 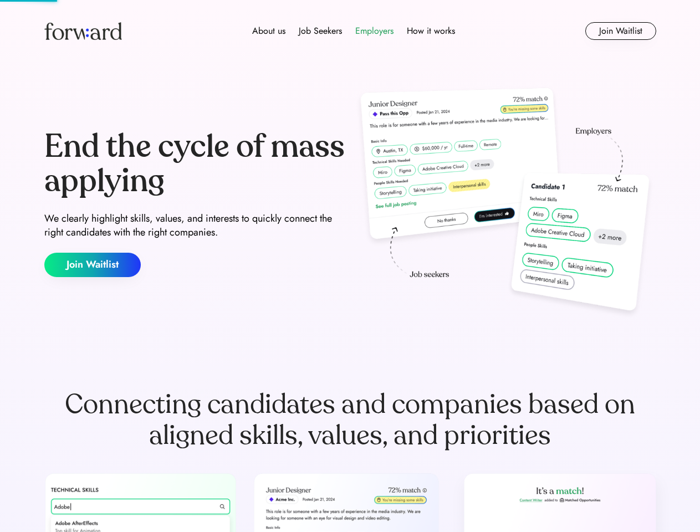 I want to click on div: Connecting candidates and companies based on aligned skills, values, and priorities, so click(x=350, y=420).